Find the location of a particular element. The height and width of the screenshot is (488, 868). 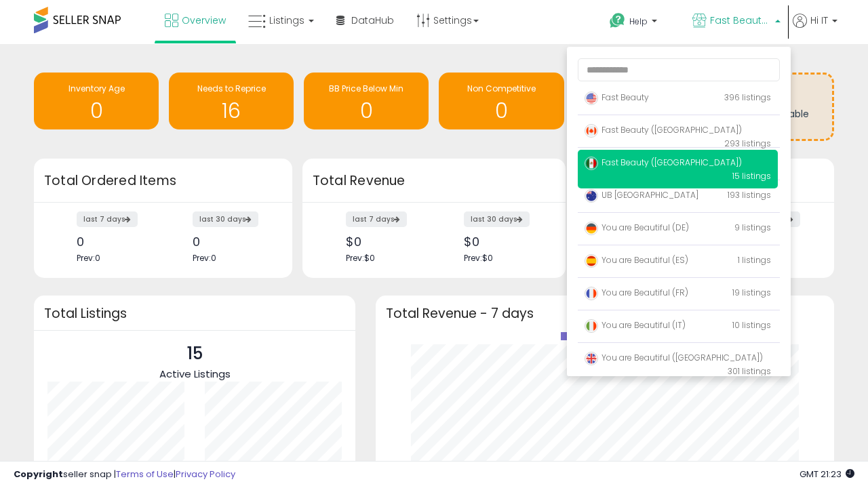

span: DataHub is located at coordinates (372, 20).